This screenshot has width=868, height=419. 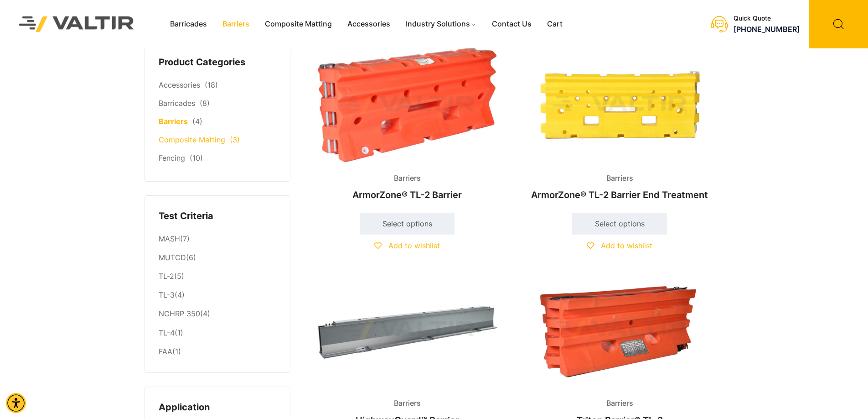 I want to click on span: (4), so click(x=198, y=121).